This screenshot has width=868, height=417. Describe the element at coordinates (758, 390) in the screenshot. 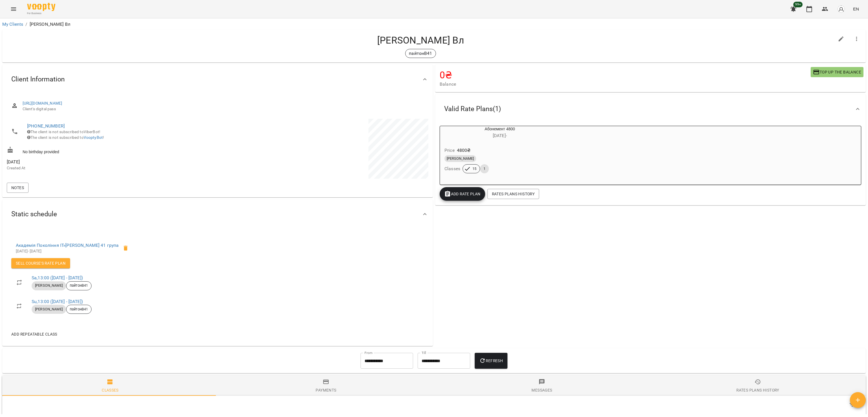

I see `div: Rates Plans History` at that location.